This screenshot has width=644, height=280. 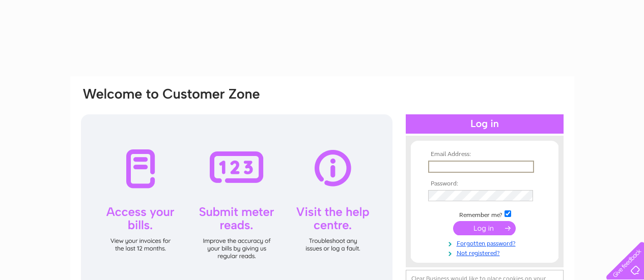 What do you see at coordinates (486, 252) in the screenshot?
I see `a: Not registered?` at bounding box center [486, 252].